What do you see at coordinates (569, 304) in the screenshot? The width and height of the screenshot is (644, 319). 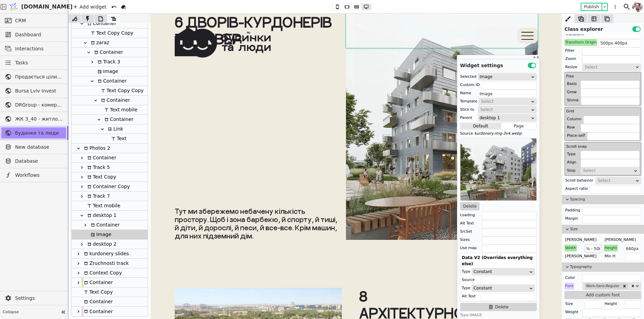 I see `div: Size` at bounding box center [569, 304].